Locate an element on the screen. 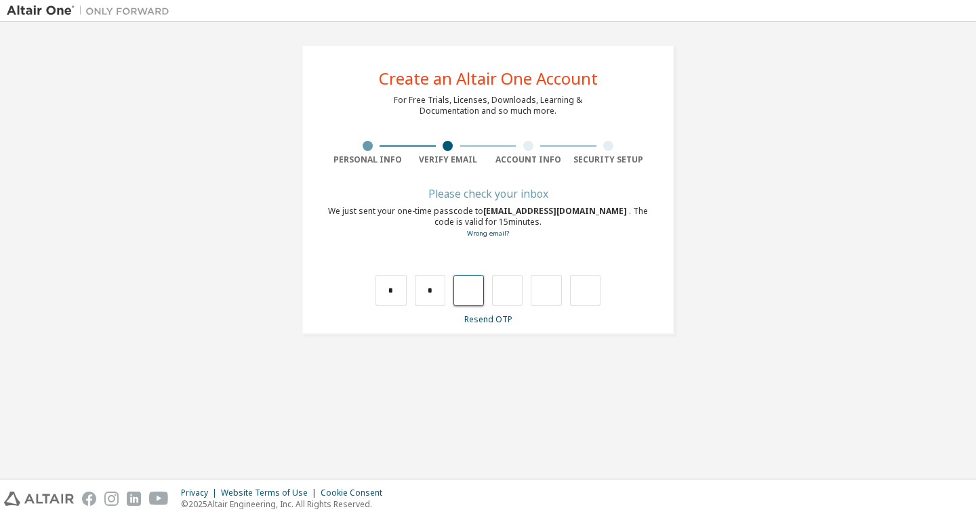 This screenshot has height=518, width=976. img: Altair One is located at coordinates (91, 11).